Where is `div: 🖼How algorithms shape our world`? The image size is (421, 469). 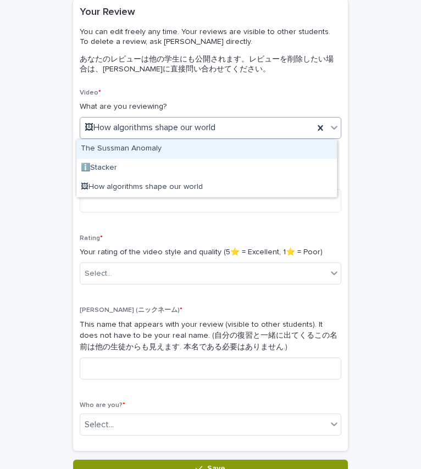
div: 🖼How algorithms shape our world is located at coordinates (207, 187).